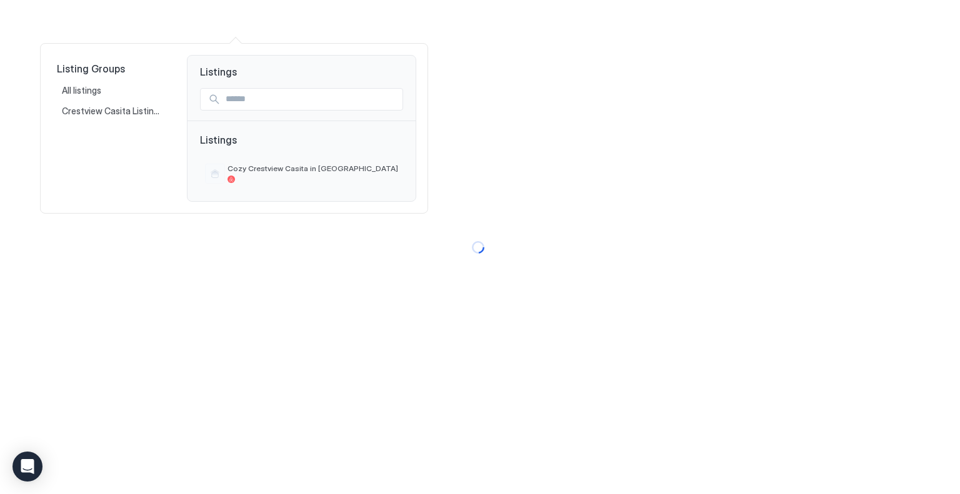 Image resolution: width=960 pixels, height=494 pixels. I want to click on span: Crestview Casita Listing Group, so click(112, 111).